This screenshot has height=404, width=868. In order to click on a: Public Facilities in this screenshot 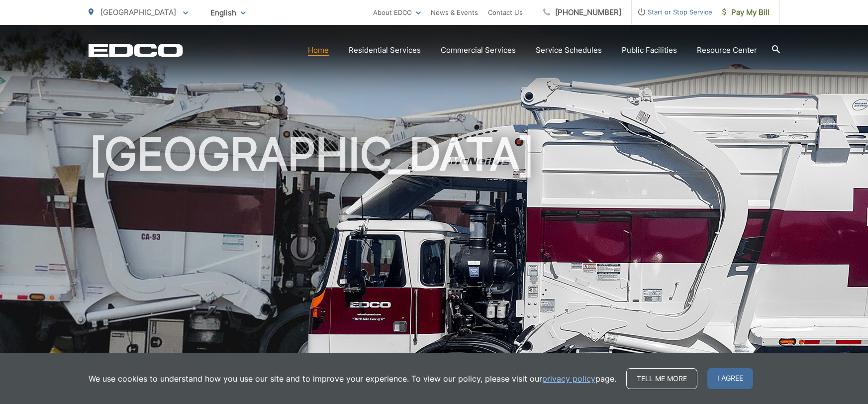, I will do `click(650, 50)`.